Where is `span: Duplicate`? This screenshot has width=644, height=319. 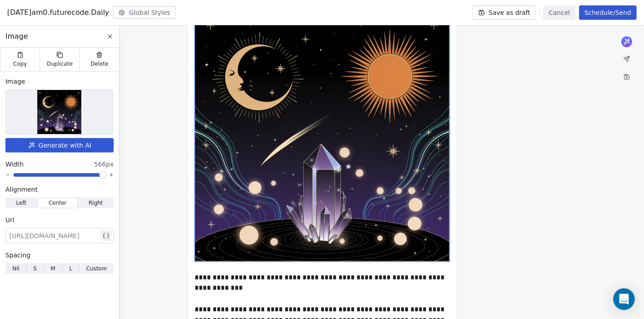 span: Duplicate is located at coordinates (59, 64).